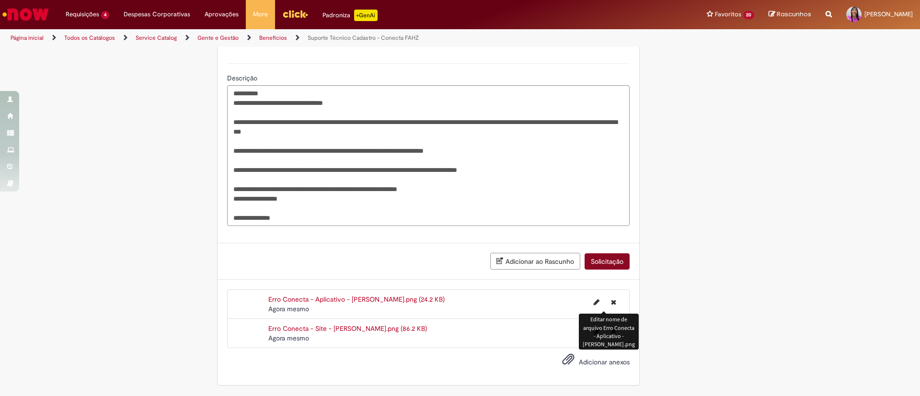 This screenshot has width=920, height=396. Describe the element at coordinates (365, 15) in the screenshot. I see `p: +GenAi` at that location.